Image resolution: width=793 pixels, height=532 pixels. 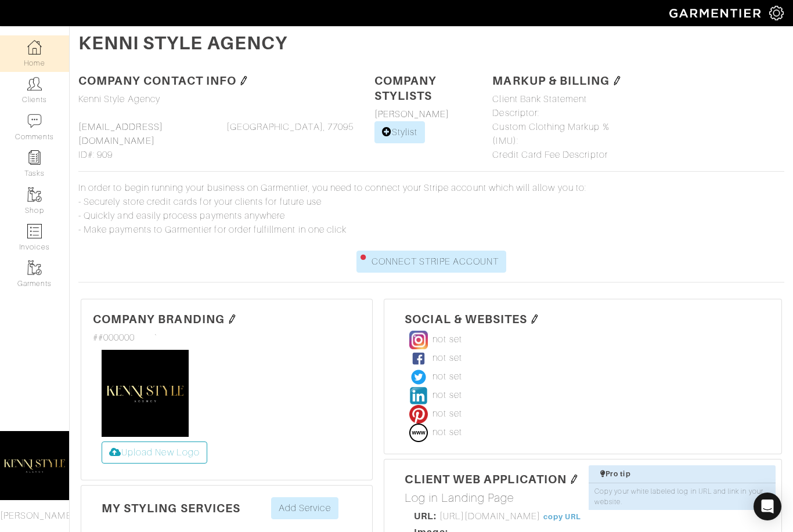 I want to click on a: copy URL, so click(x=562, y=516).